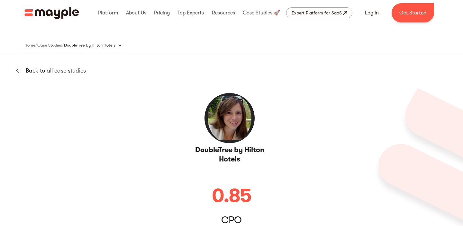 Image resolution: width=463 pixels, height=226 pixels. What do you see at coordinates (108, 13) in the screenshot?
I see `div: Platform` at bounding box center [108, 13].